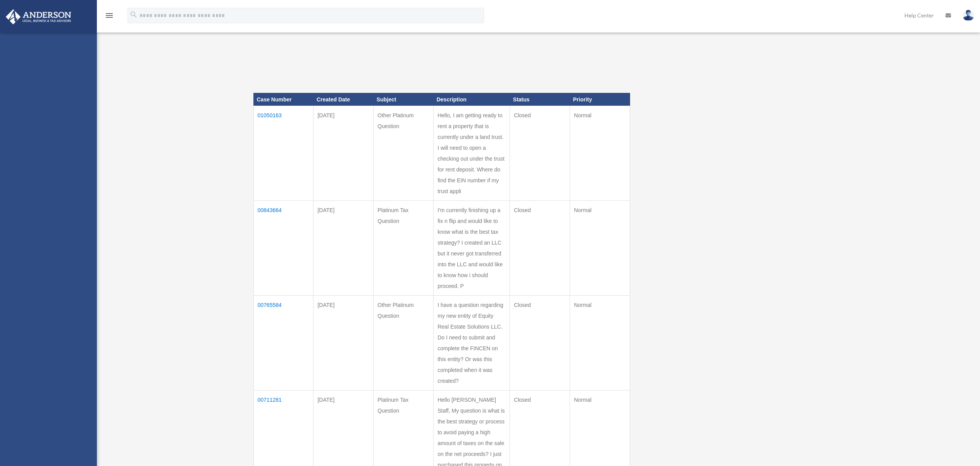 The width and height of the screenshot is (980, 466). Describe the element at coordinates (134, 15) in the screenshot. I see `i: search` at that location.